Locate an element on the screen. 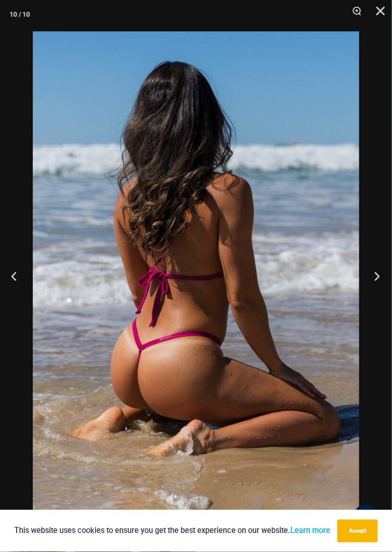 The width and height of the screenshot is (392, 552). button: Next is located at coordinates (374, 276).